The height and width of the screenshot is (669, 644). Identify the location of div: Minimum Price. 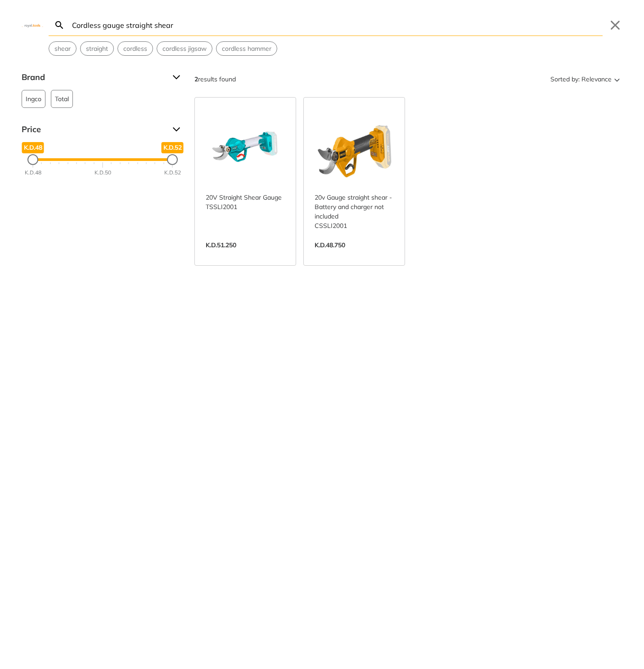
(33, 160).